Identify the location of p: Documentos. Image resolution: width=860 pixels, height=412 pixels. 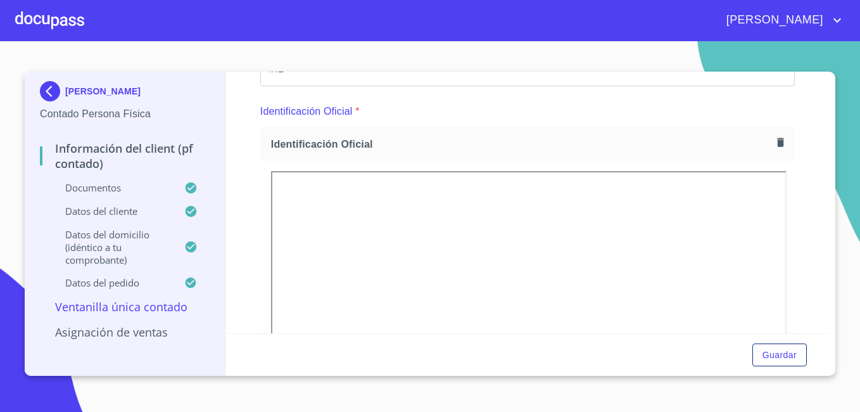
(112, 187).